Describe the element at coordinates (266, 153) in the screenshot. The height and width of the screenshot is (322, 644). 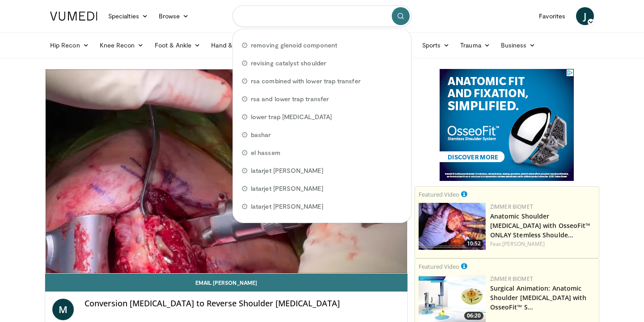
I see `span: el hassem` at that location.